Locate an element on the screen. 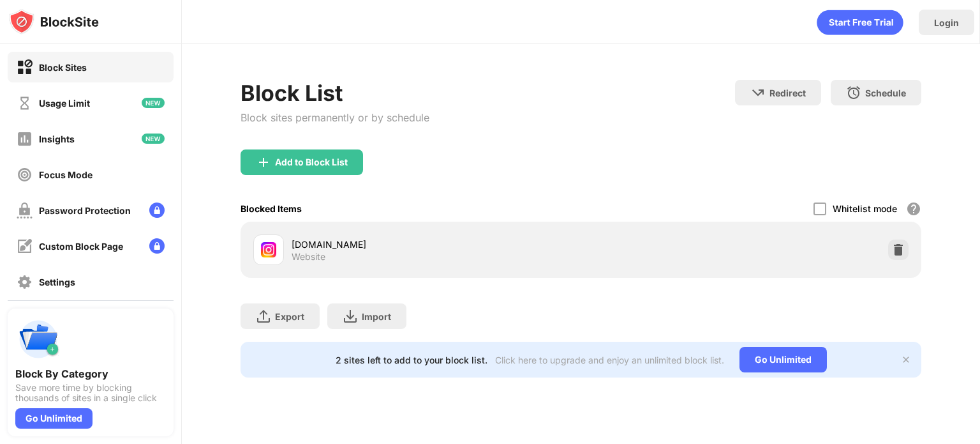 Image resolution: width=980 pixels, height=444 pixels. img: focus-off.svg is located at coordinates (24, 174).